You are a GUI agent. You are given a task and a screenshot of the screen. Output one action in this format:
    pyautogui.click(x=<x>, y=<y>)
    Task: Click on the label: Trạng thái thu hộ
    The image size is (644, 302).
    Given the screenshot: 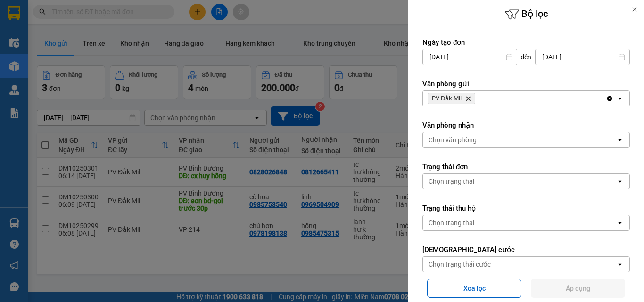 What is the action you would take?
    pyautogui.click(x=526, y=208)
    